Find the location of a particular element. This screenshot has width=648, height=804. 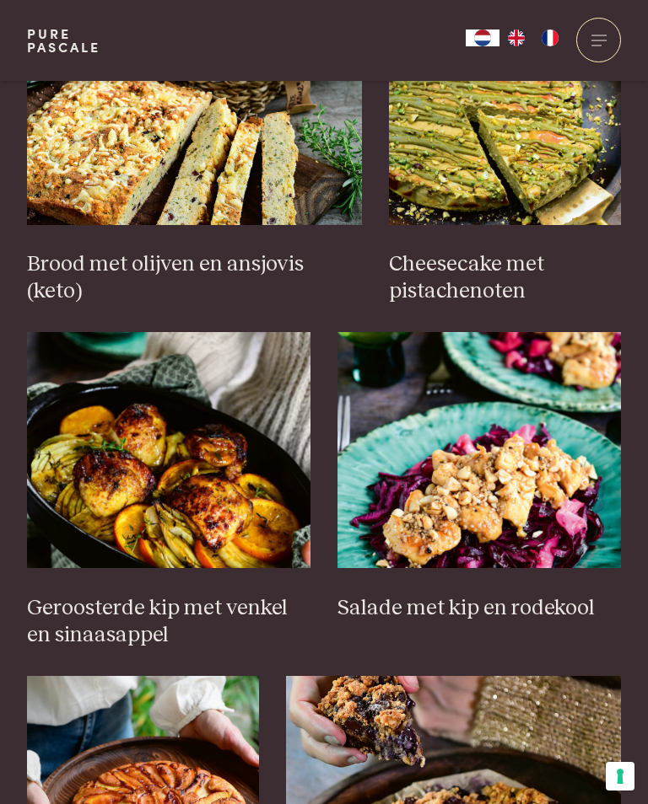

a: NL is located at coordinates (482, 38).